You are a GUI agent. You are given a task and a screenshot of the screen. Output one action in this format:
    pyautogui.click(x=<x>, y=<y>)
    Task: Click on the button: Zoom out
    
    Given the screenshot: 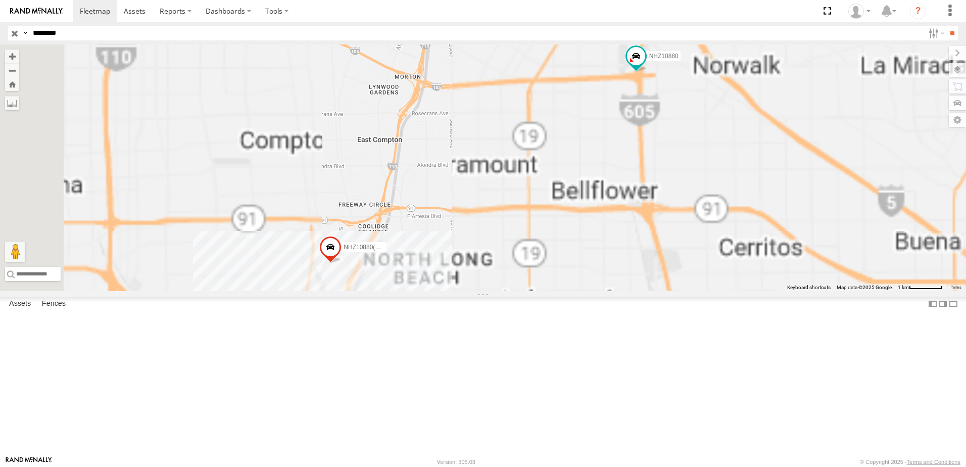 What is the action you would take?
    pyautogui.click(x=12, y=70)
    